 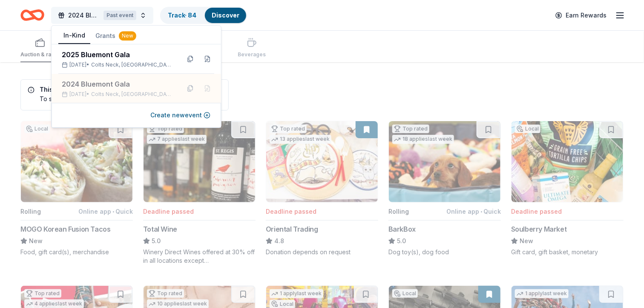 What do you see at coordinates (444, 189) in the screenshot?
I see `button: Image for BarkBoxTop rated18 applieslast weekRollingOnline app•QuickBarkBox5.0Dog toy(s), dog food` at bounding box center [444, 189].